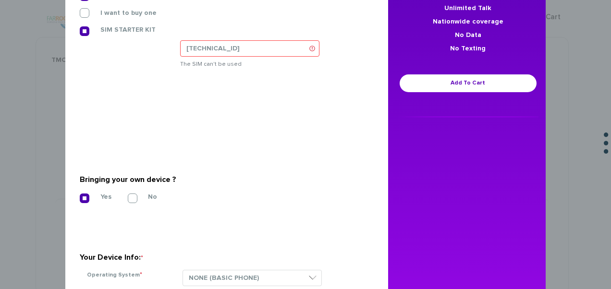  I want to click on small: The SIM can't be used, so click(273, 63).